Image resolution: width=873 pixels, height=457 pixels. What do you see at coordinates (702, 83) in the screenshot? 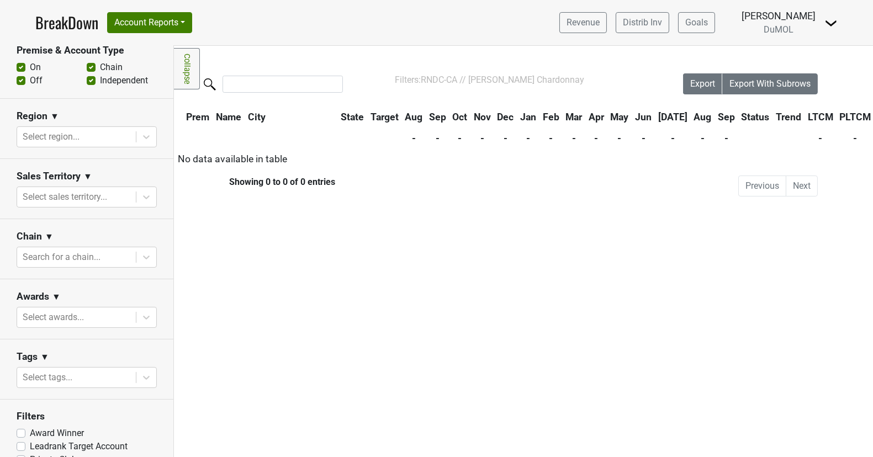
I see `span: Export` at bounding box center [702, 83].